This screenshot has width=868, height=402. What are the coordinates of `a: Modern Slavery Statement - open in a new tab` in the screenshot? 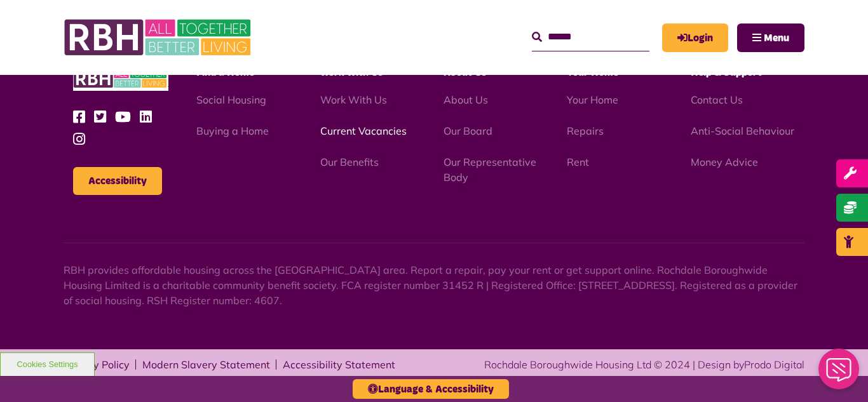 It's located at (206, 365).